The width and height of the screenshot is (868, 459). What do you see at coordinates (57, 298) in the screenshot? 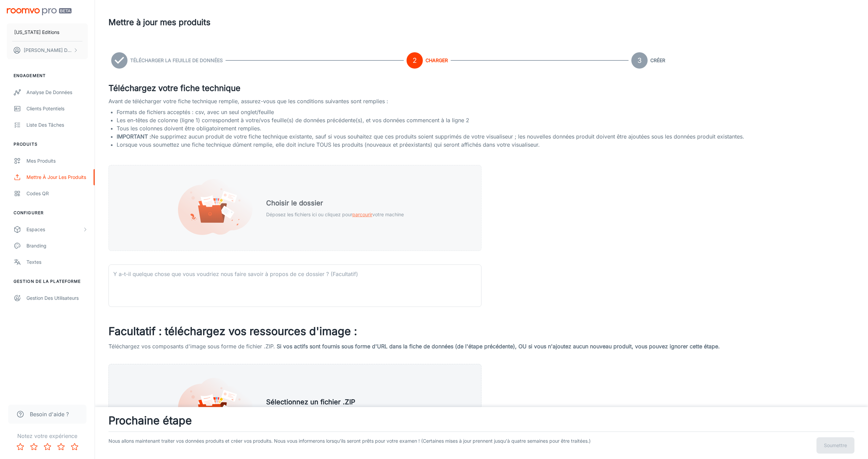
I see `div: Gestion des utilisateurs` at bounding box center [57, 298].